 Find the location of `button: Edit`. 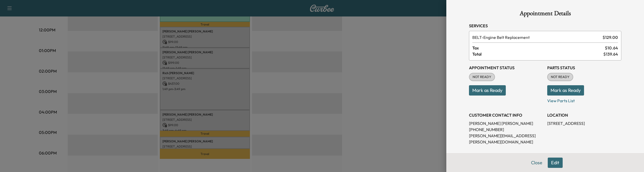

button: Edit is located at coordinates (555, 163).